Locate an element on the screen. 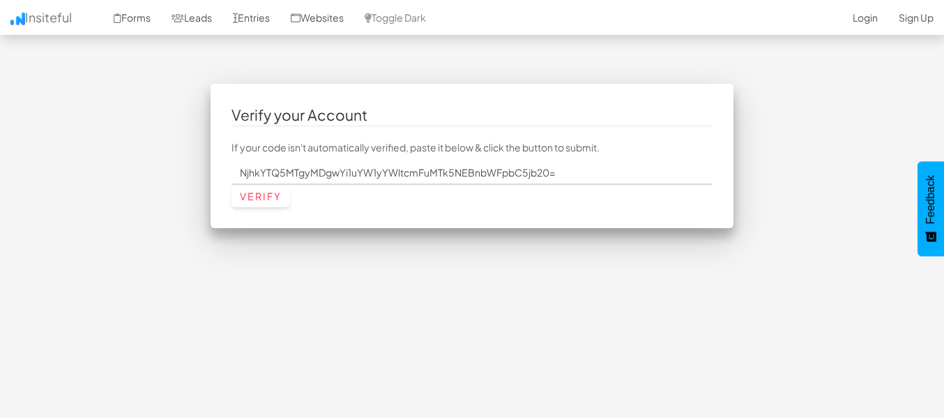  input: Enter your code here. is located at coordinates (472, 173).